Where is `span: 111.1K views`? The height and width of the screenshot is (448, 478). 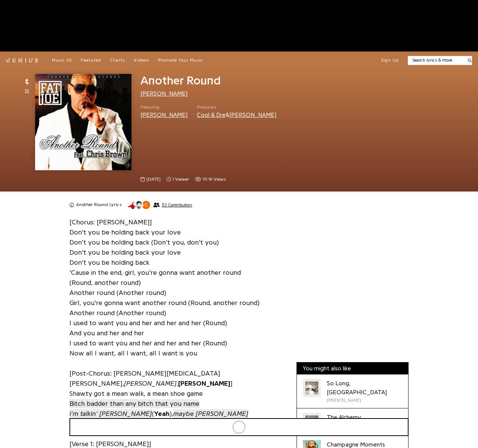 span: 111.1K views is located at coordinates (214, 179).